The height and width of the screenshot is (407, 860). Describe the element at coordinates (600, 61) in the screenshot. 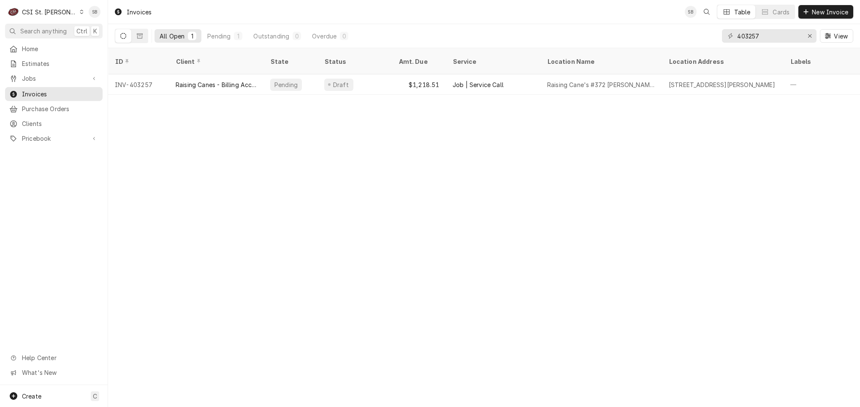

I see `div: Location Name` at that location.